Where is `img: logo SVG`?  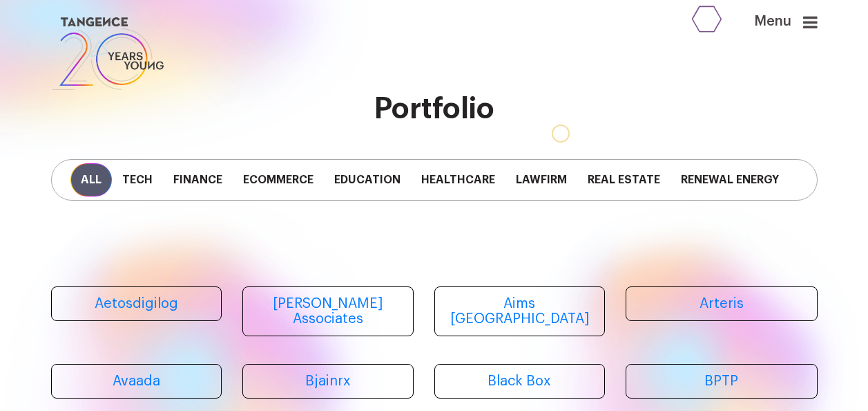
img: logo SVG is located at coordinates (109, 54).